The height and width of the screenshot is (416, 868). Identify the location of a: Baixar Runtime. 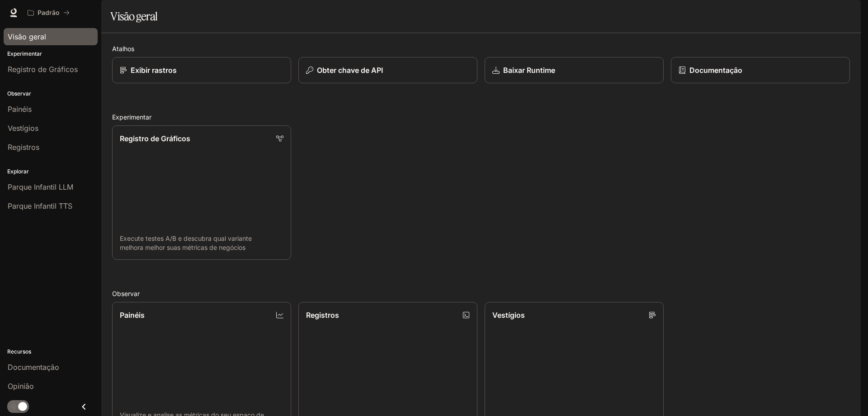
(574, 70).